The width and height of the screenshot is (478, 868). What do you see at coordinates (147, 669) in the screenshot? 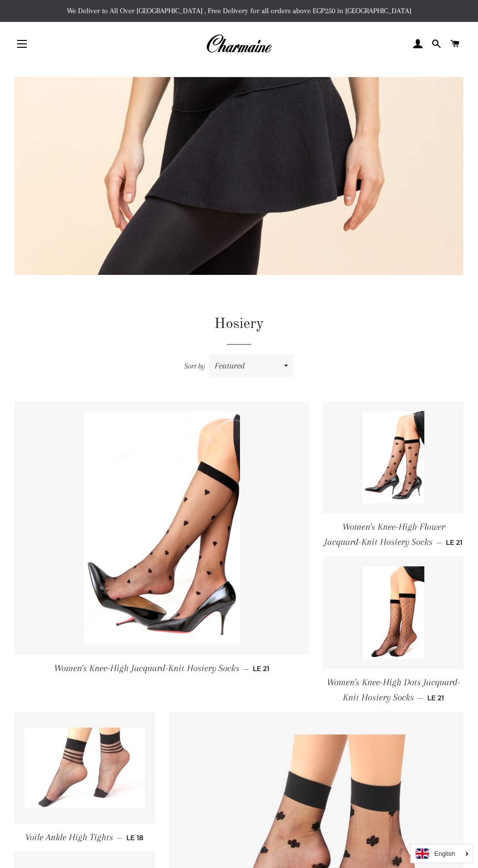
I see `span: Women's Knee-High Jacquard-Knit Hosiery Socks` at bounding box center [147, 669].